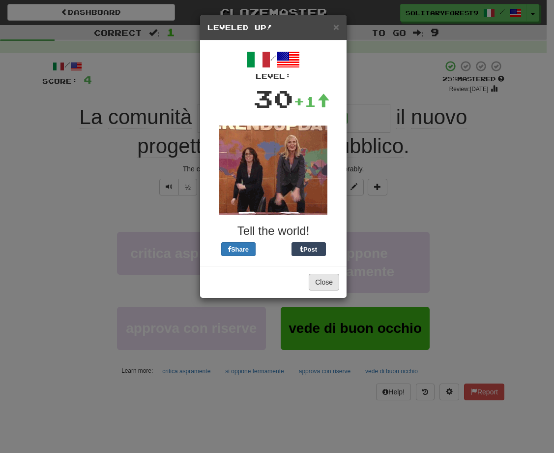 The image size is (554, 453). What do you see at coordinates (309, 249) in the screenshot?
I see `button: Post` at bounding box center [309, 249].